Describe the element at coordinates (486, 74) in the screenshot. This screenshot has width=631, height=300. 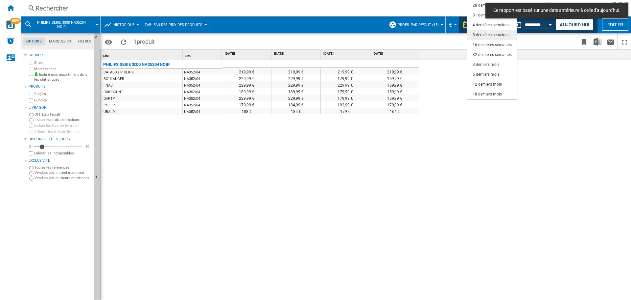
I see `div: 6 derniers mois` at that location.